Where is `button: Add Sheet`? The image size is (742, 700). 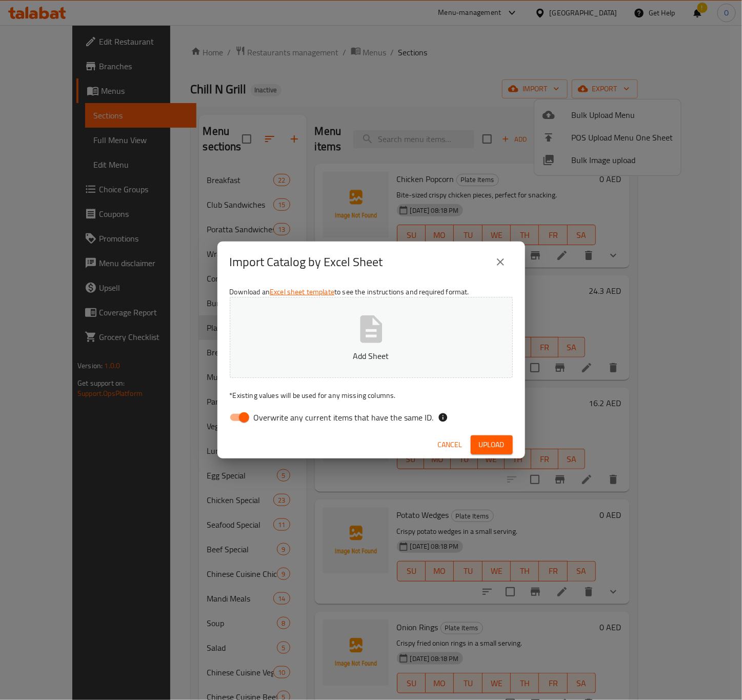 button: Add Sheet is located at coordinates (371, 338).